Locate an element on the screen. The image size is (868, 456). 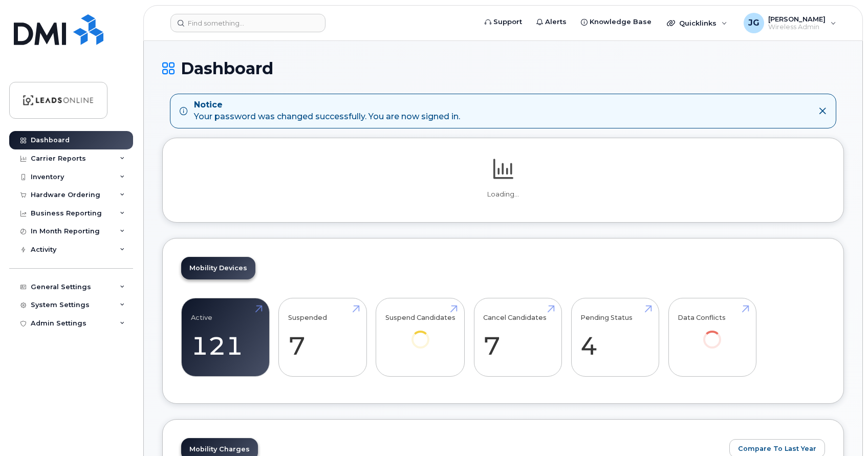
a: Mobility Devices is located at coordinates (218, 268).